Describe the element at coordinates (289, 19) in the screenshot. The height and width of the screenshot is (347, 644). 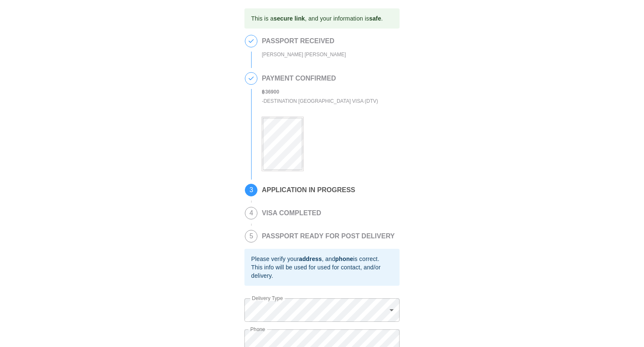
I see `b: secure link` at that location.